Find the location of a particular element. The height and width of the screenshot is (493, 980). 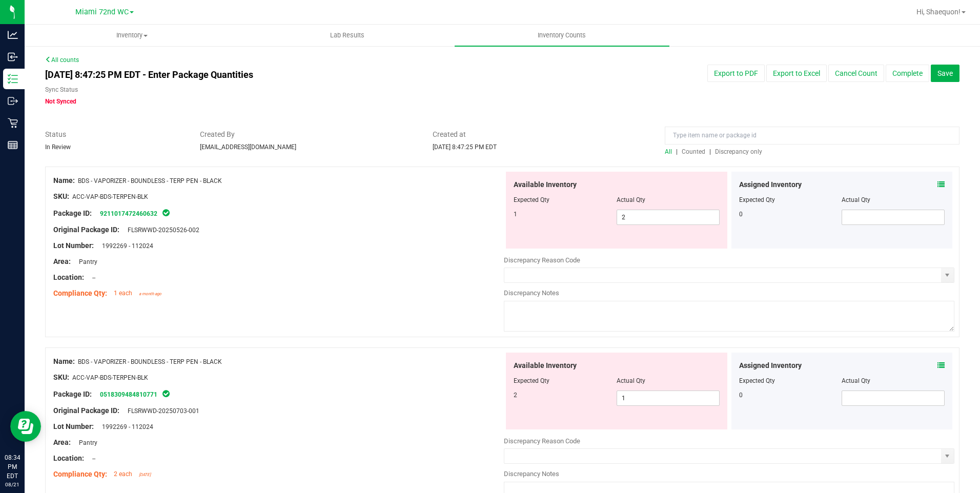

a: Counted is located at coordinates (694, 152).